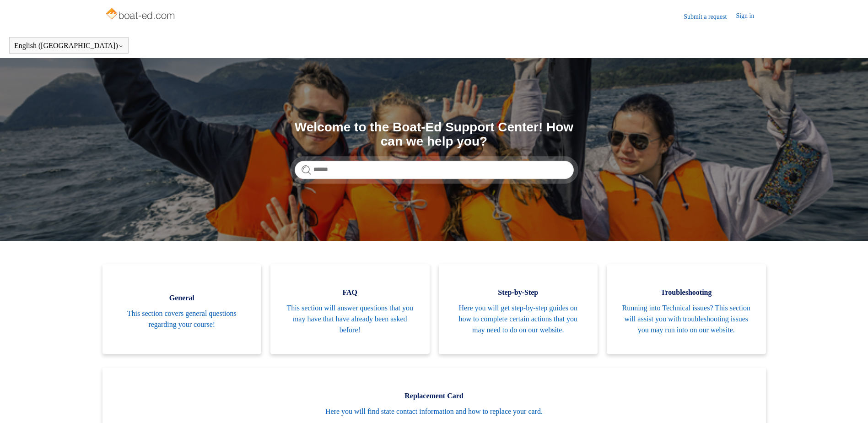 Image resolution: width=868 pixels, height=423 pixels. I want to click on img: Boat-Ed Help Center home page, so click(141, 15).